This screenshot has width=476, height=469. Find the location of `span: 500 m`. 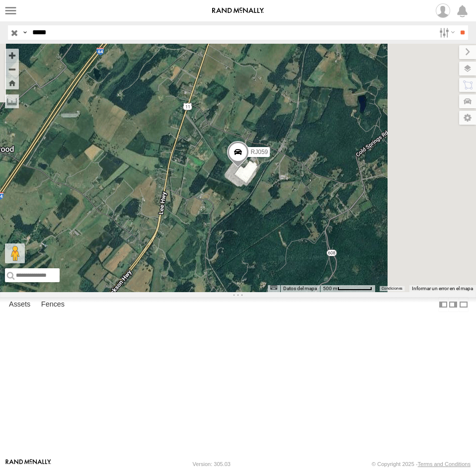

span: 500 m is located at coordinates (330, 288).